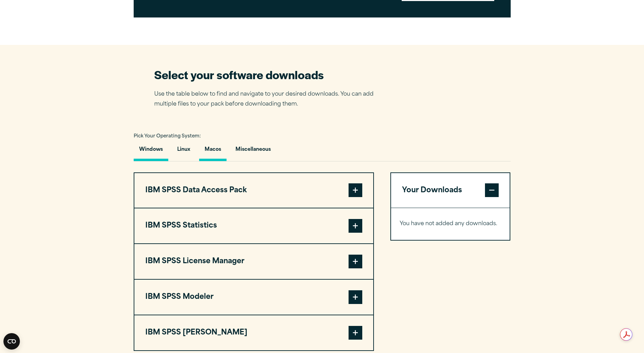 This screenshot has width=644, height=353. Describe the element at coordinates (151, 151) in the screenshot. I see `button: Windows` at that location.